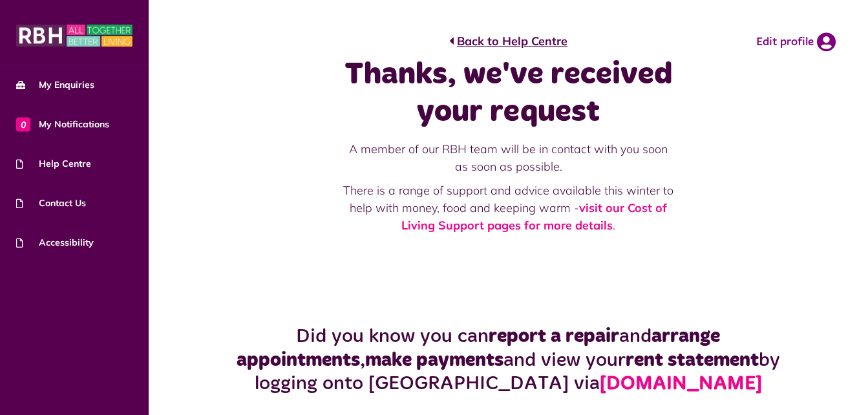 This screenshot has width=868, height=415. I want to click on h1: Thanks, we've received your request, so click(508, 94).